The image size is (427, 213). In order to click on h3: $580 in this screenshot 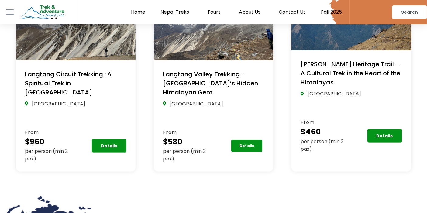, I will do `click(188, 142)`.